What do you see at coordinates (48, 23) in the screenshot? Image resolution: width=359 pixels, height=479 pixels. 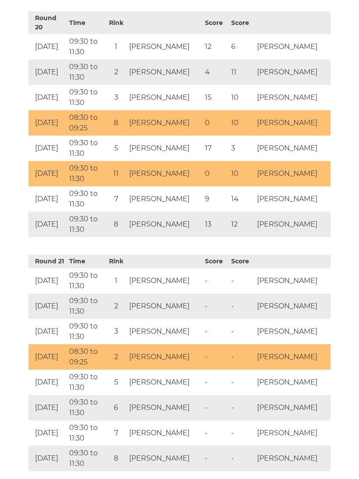 I see `th: Round 20` at bounding box center [48, 23].